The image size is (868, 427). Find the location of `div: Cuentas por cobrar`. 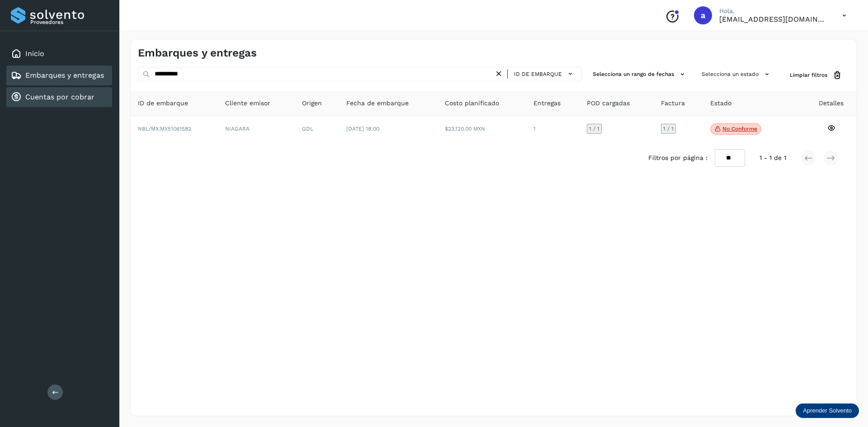

div: Cuentas por cobrar is located at coordinates (59, 97).